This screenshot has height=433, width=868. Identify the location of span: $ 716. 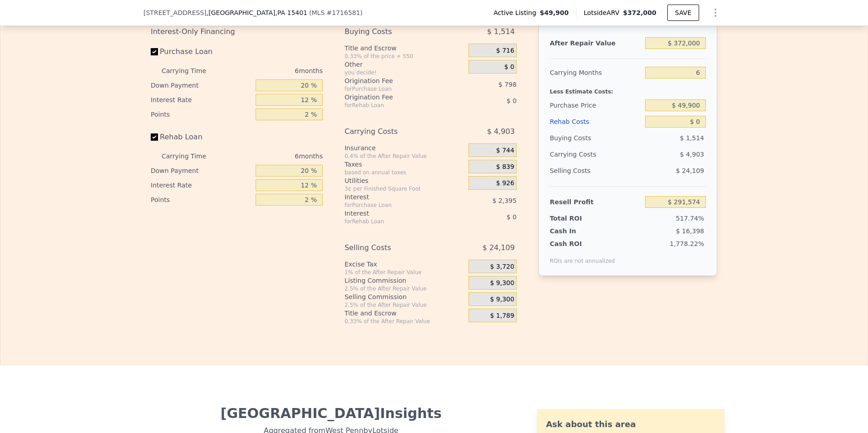
(505, 51).